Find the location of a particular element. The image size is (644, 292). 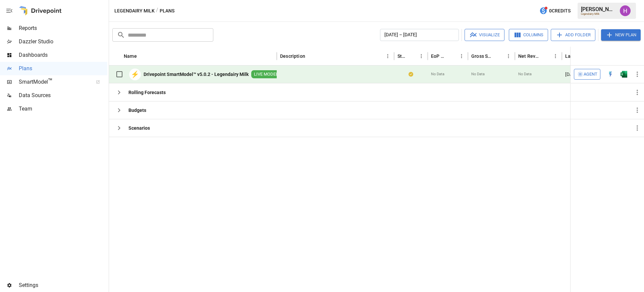

span: Team is located at coordinates (63, 109).